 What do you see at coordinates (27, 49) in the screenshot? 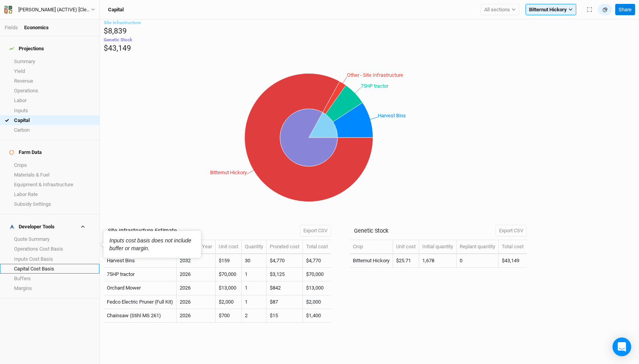
I see `div: Projections` at bounding box center [27, 49].